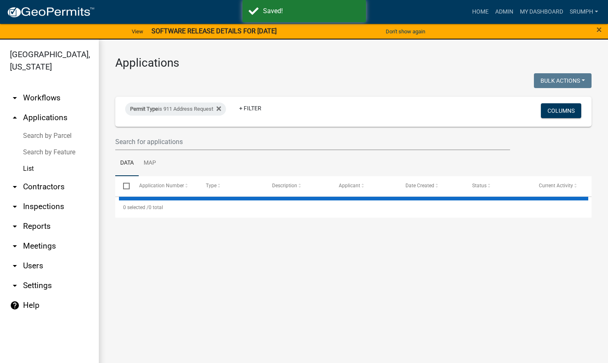 The height and width of the screenshot is (363, 608). Describe the element at coordinates (498, 186) in the screenshot. I see `datatable-header-cell: Status` at that location.